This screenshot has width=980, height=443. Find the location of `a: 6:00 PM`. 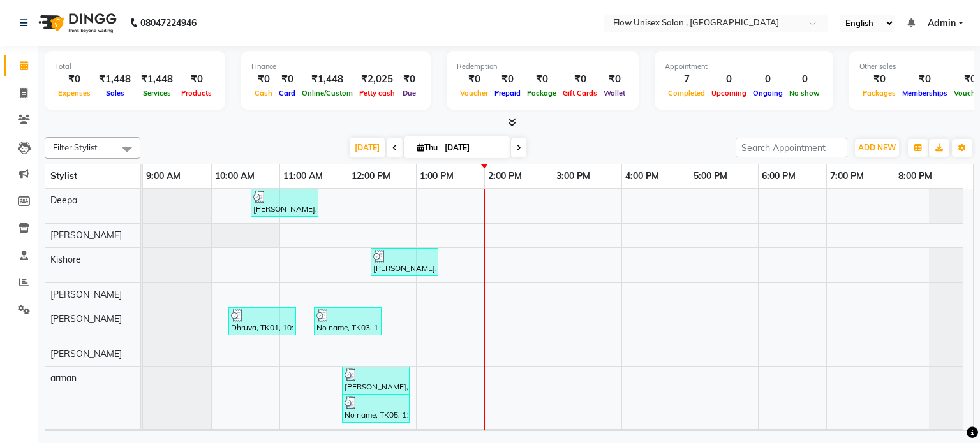

a: 6:00 PM is located at coordinates (778, 176).